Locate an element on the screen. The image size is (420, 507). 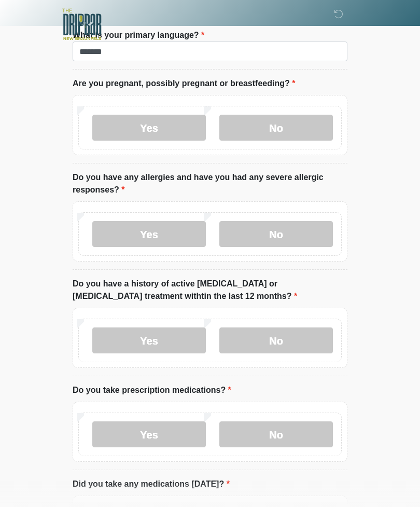
label: Do you take prescription medications? is located at coordinates (152, 390).